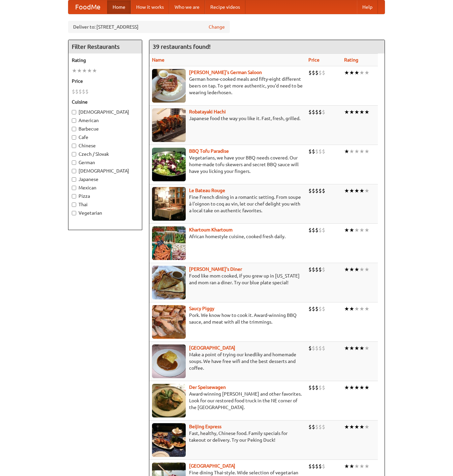 Image resolution: width=453 pixels, height=476 pixels. I want to click on a: Recipe videos, so click(225, 7).